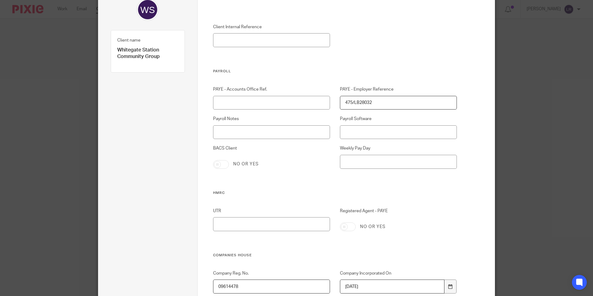  What do you see at coordinates (399, 273) in the screenshot?
I see `label: Company Incorporated On` at bounding box center [399, 273].